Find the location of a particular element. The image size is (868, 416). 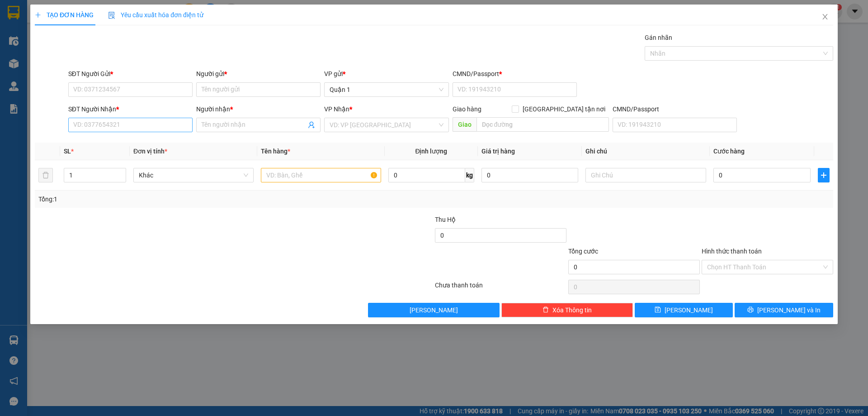

span: Tên hàng is located at coordinates (276, 151).